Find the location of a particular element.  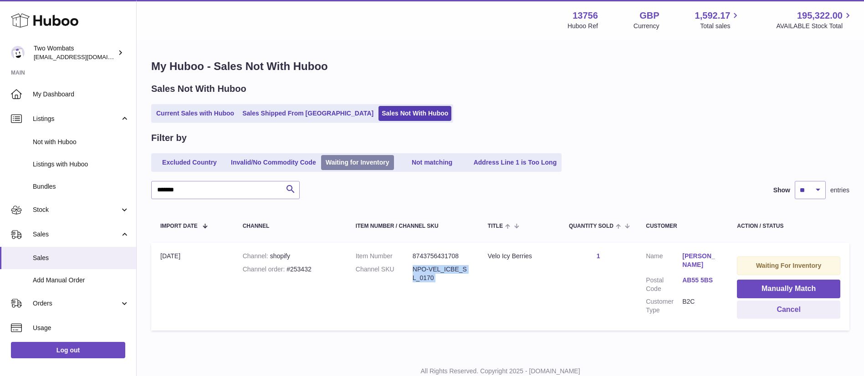

a: Current Sales with Huboo is located at coordinates (195, 113).